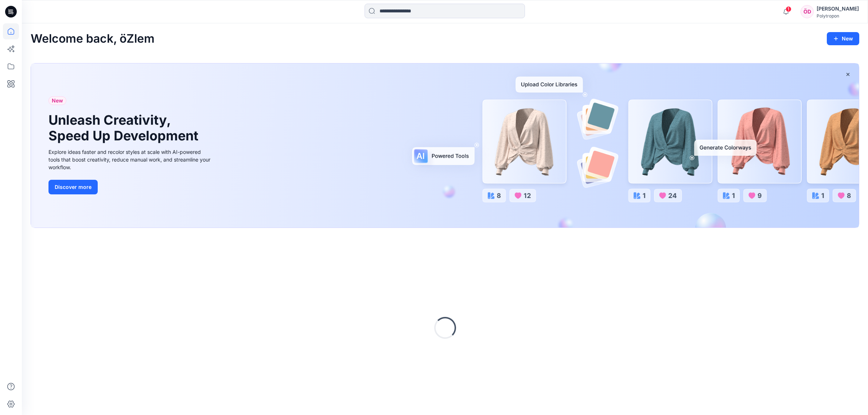  Describe the element at coordinates (838, 16) in the screenshot. I see `div: Polytropon` at that location.